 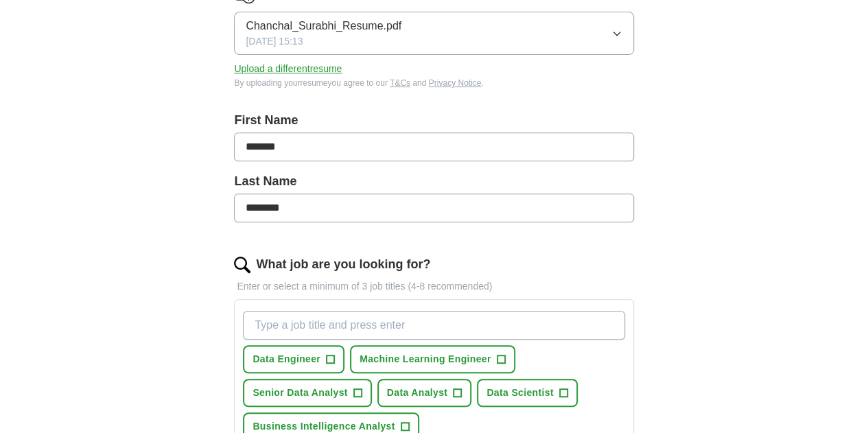 I want to click on span: Senior Data Analyst, so click(x=300, y=393).